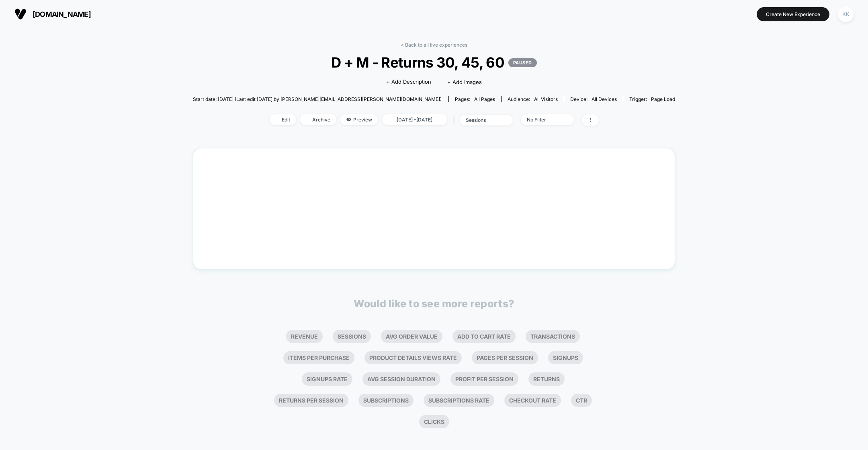  What do you see at coordinates (304, 336) in the screenshot?
I see `li: Revenue` at bounding box center [304, 336].